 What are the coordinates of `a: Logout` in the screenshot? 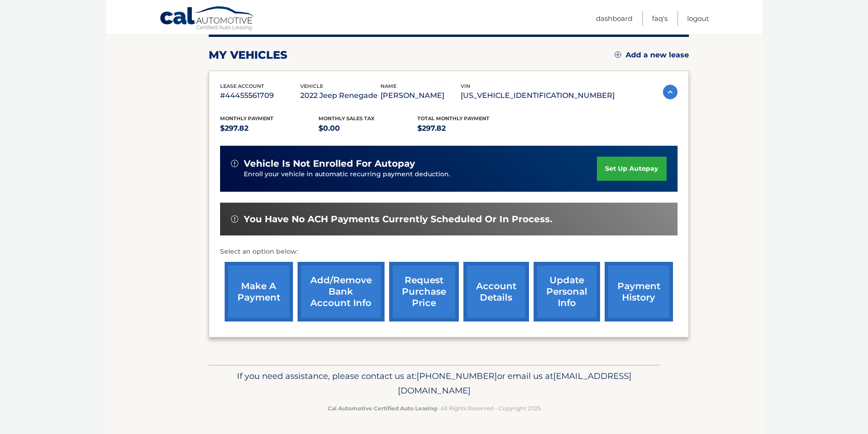 It's located at (699, 18).